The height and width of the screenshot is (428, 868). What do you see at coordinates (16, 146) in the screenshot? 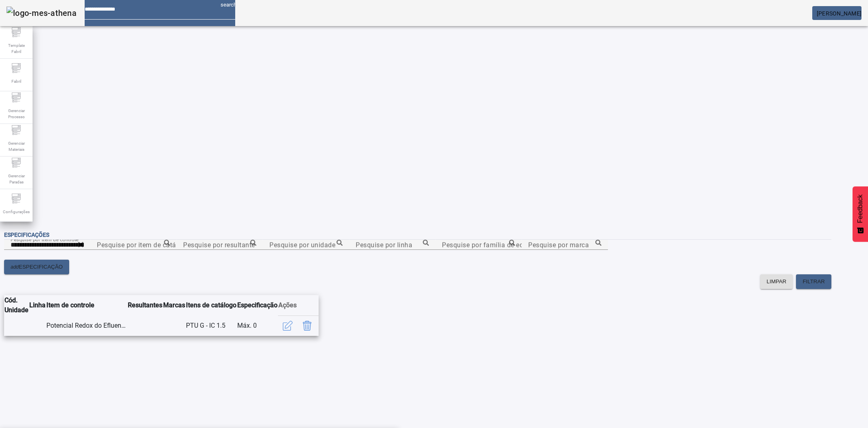
I see `span: Gerenciar Materiais` at bounding box center [16, 146].